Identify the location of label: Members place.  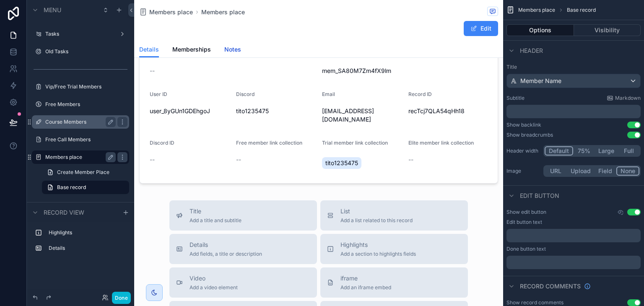
(79, 157).